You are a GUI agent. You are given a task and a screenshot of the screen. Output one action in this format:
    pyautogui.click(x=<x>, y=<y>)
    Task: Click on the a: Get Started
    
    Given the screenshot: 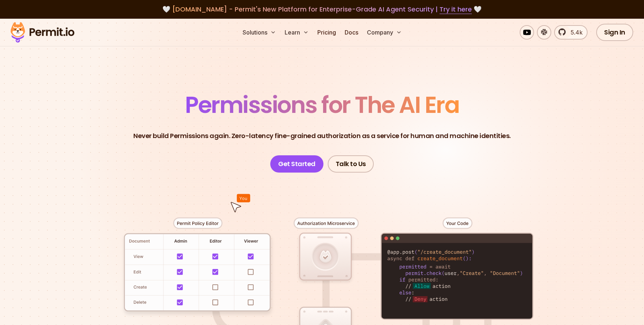 What is the action you would take?
    pyautogui.click(x=297, y=164)
    